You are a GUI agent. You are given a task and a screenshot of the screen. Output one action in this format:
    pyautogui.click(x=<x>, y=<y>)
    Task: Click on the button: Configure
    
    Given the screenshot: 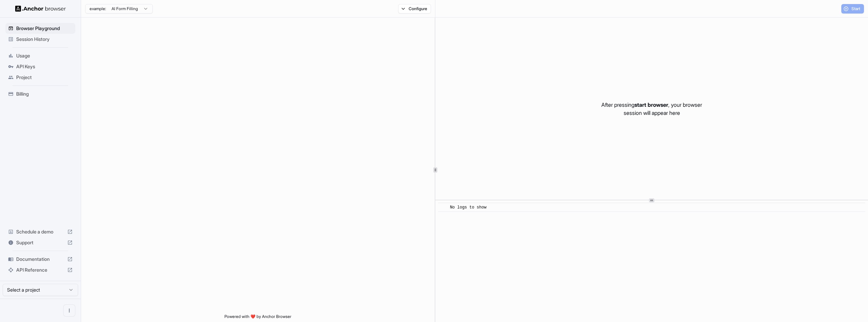 What is the action you would take?
    pyautogui.click(x=414, y=9)
    